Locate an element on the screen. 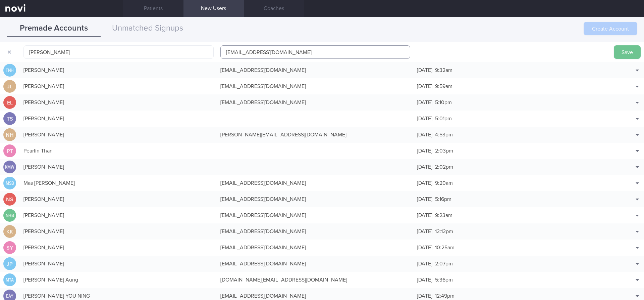 The height and width of the screenshot is (300, 644). button: Premade Accounts is located at coordinates (54, 29).